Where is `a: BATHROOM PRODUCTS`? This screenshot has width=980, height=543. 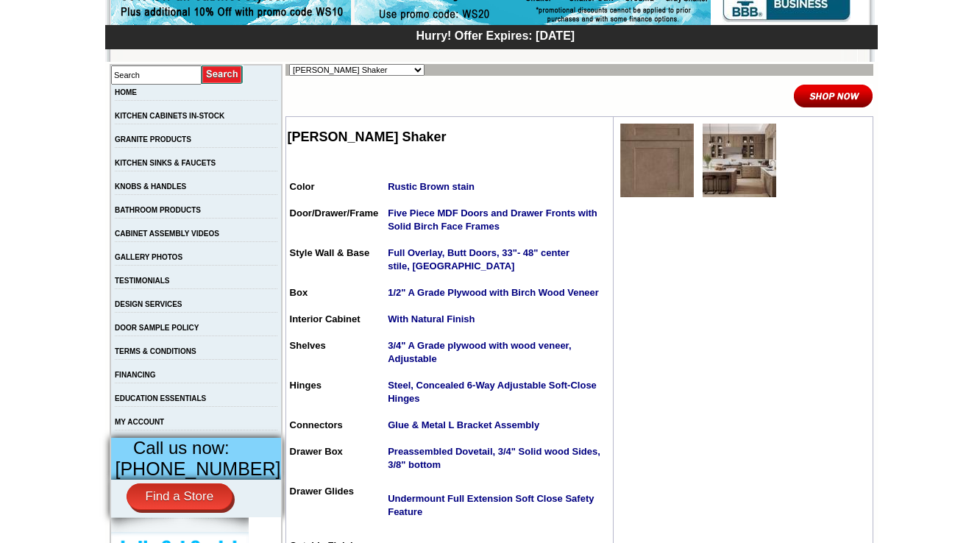 a: BATHROOM PRODUCTS is located at coordinates (157, 210).